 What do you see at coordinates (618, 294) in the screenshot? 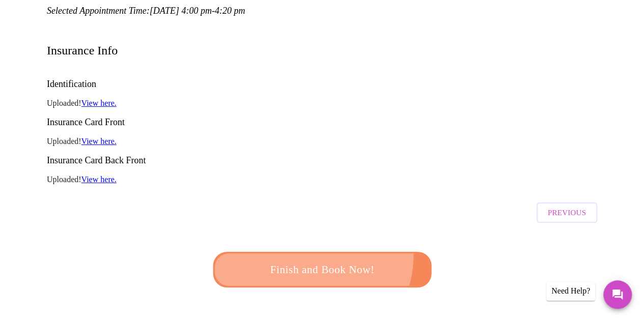
I see `button: Messages` at bounding box center [618, 294].